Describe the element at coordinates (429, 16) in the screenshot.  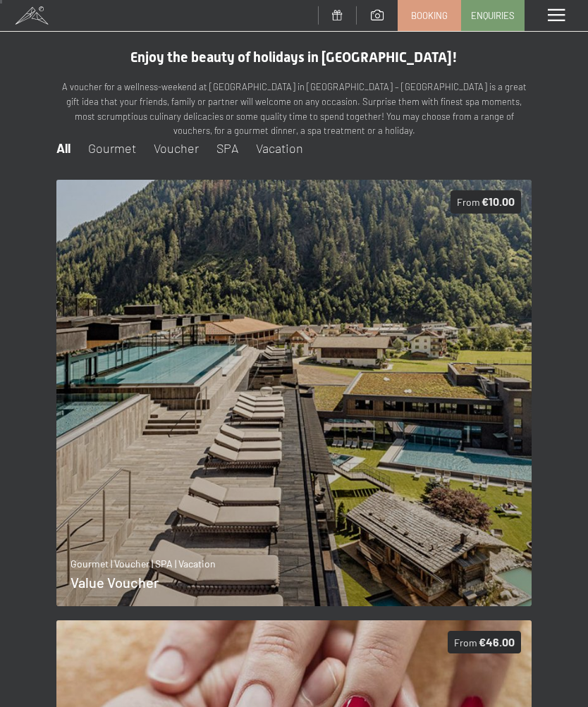
I see `a: Booking` at that location.